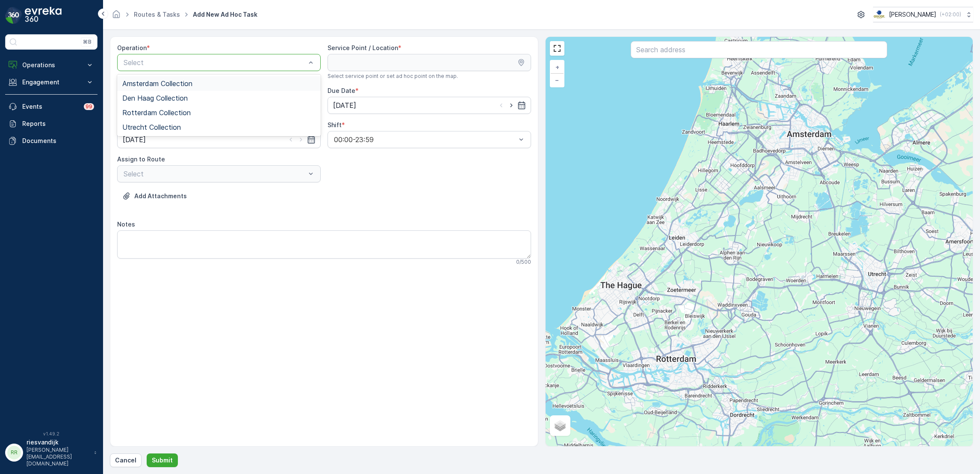  Describe the element at coordinates (335, 125) in the screenshot. I see `label: Shift` at that location.